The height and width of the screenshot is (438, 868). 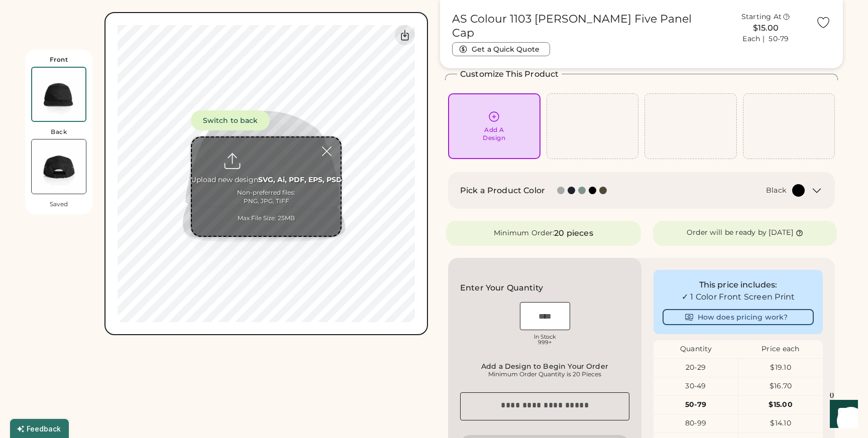 I want to click on div: Order will be ready by, so click(x=726, y=233).